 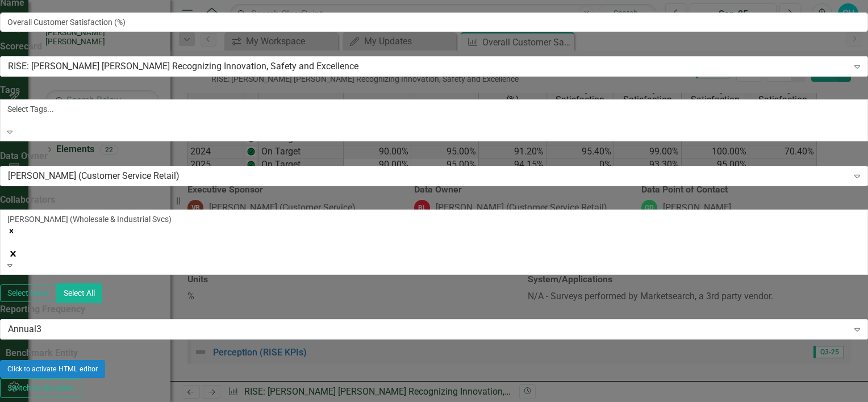 I want to click on button: Select All, so click(x=79, y=293).